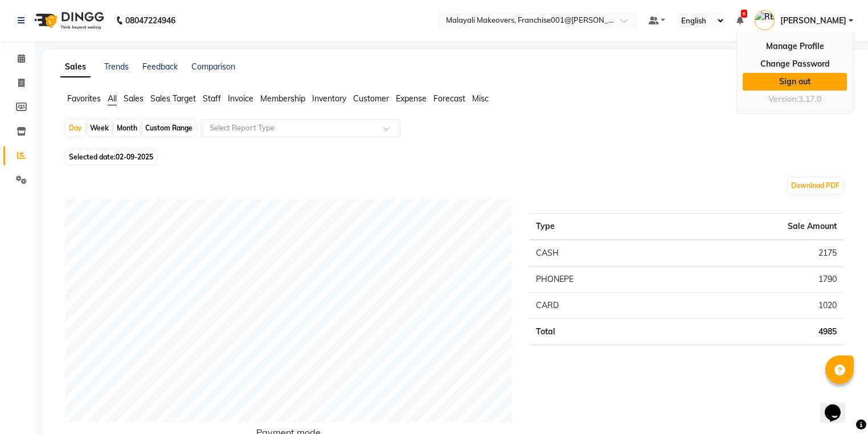  What do you see at coordinates (329, 98) in the screenshot?
I see `span: Inventory` at bounding box center [329, 98].